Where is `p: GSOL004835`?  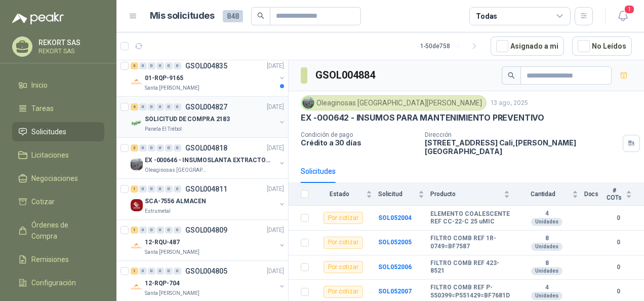 p: GSOL004835 is located at coordinates (206, 65).